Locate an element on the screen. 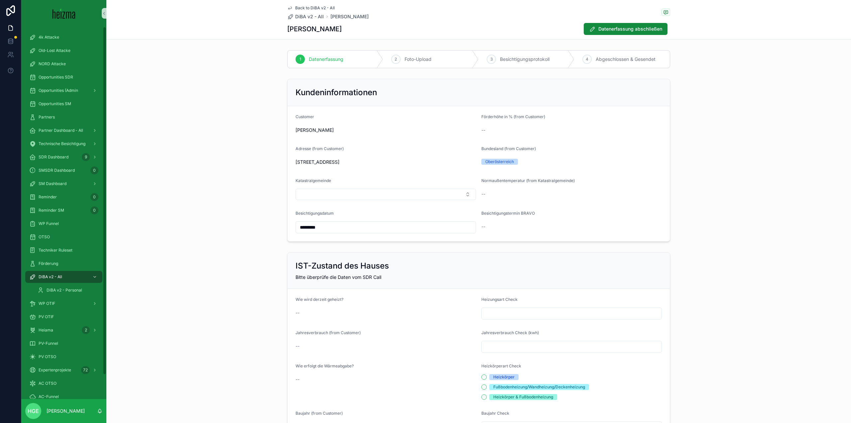  span: Besichtigungsprotokoll is located at coordinates (525, 59).